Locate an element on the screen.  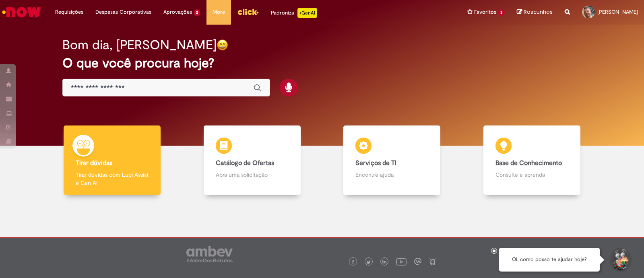
b: Tirar dúvidas is located at coordinates (94, 163).